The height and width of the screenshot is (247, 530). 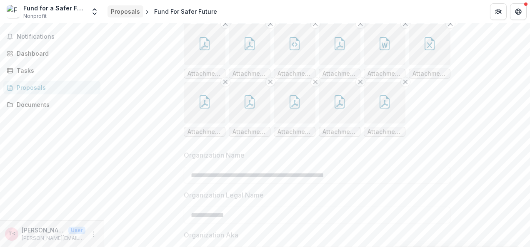 What do you see at coordinates (204, 74) in the screenshot?
I see `span: Attachments/6560/Global Impact Audit FY2022.pdf` at bounding box center [204, 74].